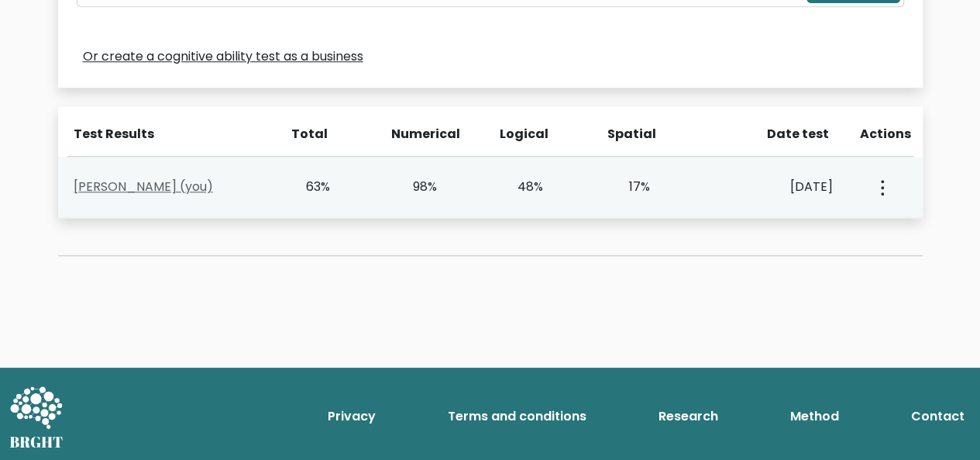 The image size is (980, 460). I want to click on div: 17%, so click(627, 187).